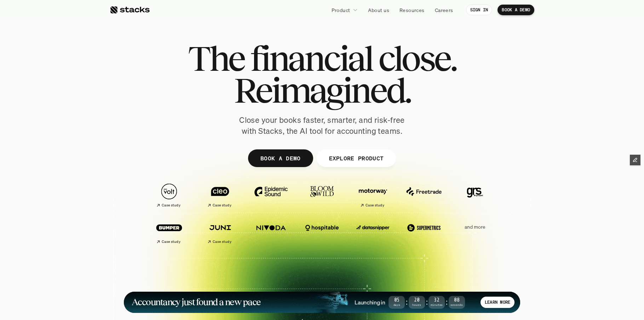 Image resolution: width=644 pixels, height=320 pixels. What do you see at coordinates (397, 305) in the screenshot?
I see `span: Days` at bounding box center [397, 305].